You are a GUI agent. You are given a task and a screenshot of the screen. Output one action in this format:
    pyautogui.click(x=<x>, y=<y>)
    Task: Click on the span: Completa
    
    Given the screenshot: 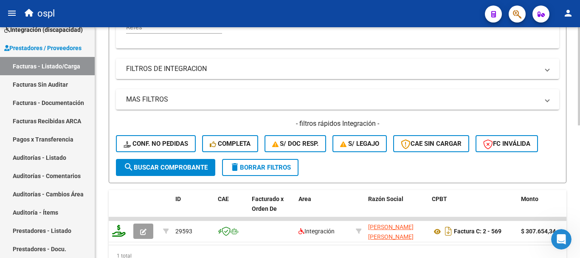 What is the action you would take?
    pyautogui.click(x=230, y=144)
    